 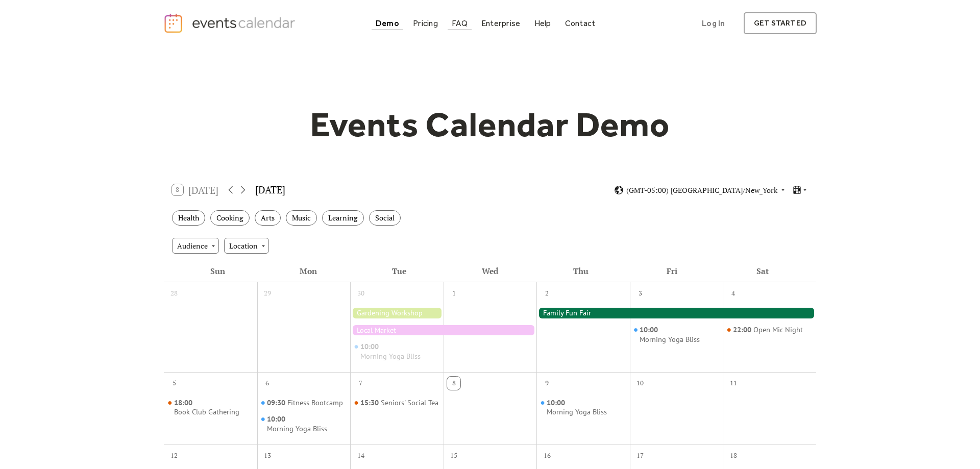 What do you see at coordinates (425, 23) in the screenshot?
I see `div: Pricing` at bounding box center [425, 23].